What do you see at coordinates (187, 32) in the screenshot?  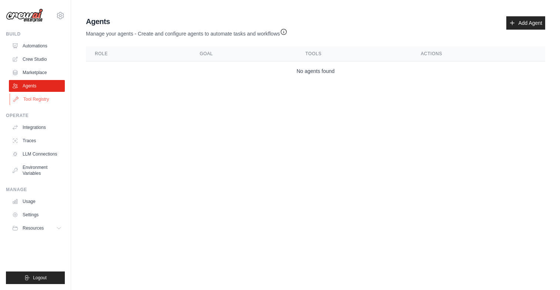 I see `p: Manage your agents - Create and configure agents to automate tasks and workflows` at bounding box center [187, 32].